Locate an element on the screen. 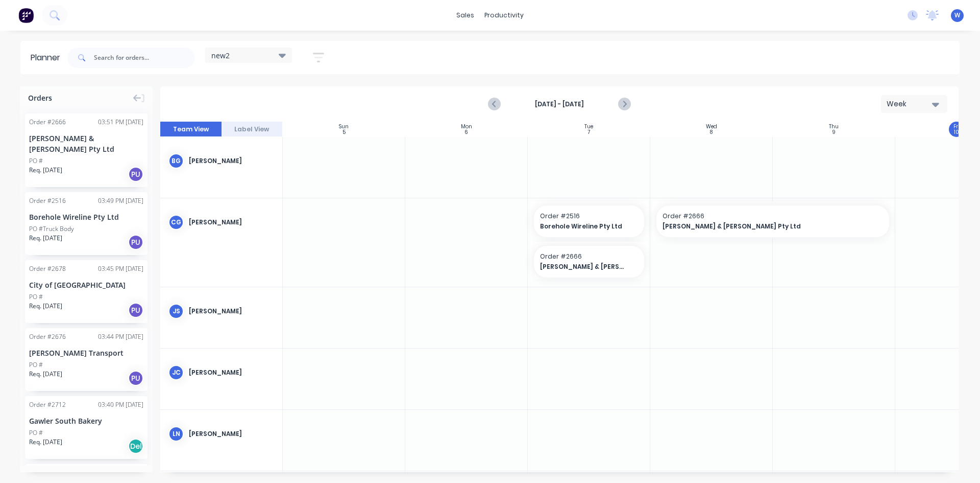 The height and width of the screenshot is (483, 980). input: Search for orders... is located at coordinates (145, 58).